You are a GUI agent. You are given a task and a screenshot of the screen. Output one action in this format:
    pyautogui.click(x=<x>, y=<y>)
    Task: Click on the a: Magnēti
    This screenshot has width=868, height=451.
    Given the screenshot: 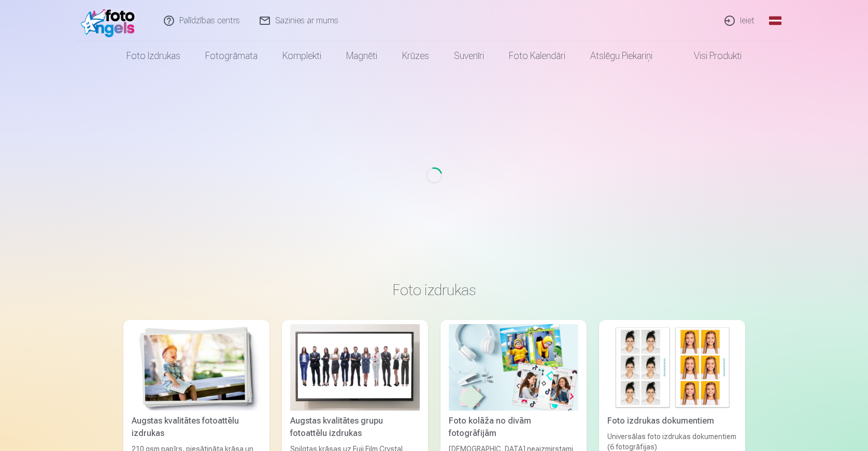 What is the action you would take?
    pyautogui.click(x=362, y=56)
    